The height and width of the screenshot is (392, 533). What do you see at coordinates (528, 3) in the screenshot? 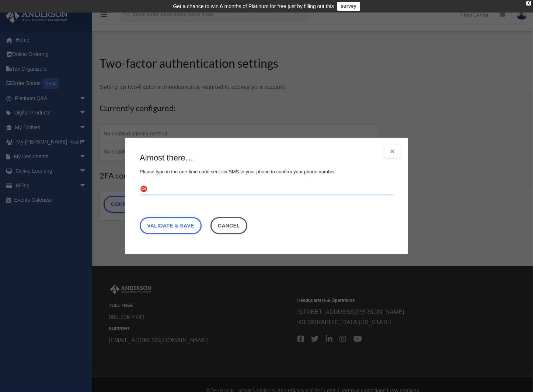
I see `div: close` at bounding box center [528, 3].